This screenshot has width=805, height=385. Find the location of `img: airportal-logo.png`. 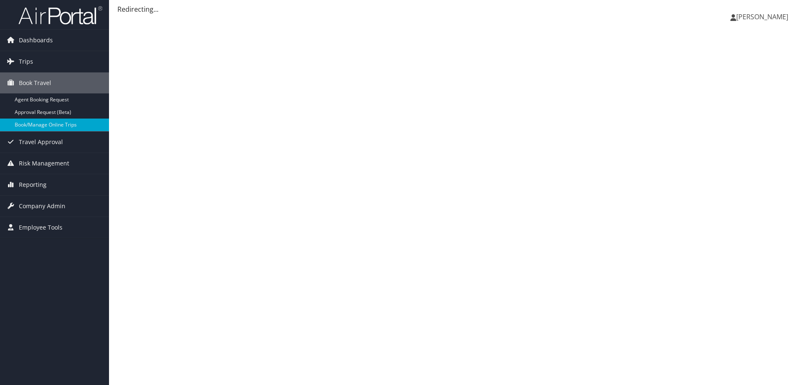

img: airportal-logo.png is located at coordinates (60, 15).